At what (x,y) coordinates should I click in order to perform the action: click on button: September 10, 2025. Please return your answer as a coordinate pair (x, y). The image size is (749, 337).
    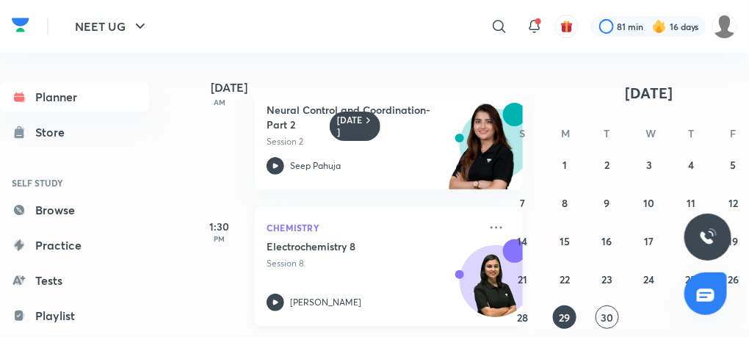
    Looking at the image, I should click on (649, 203).